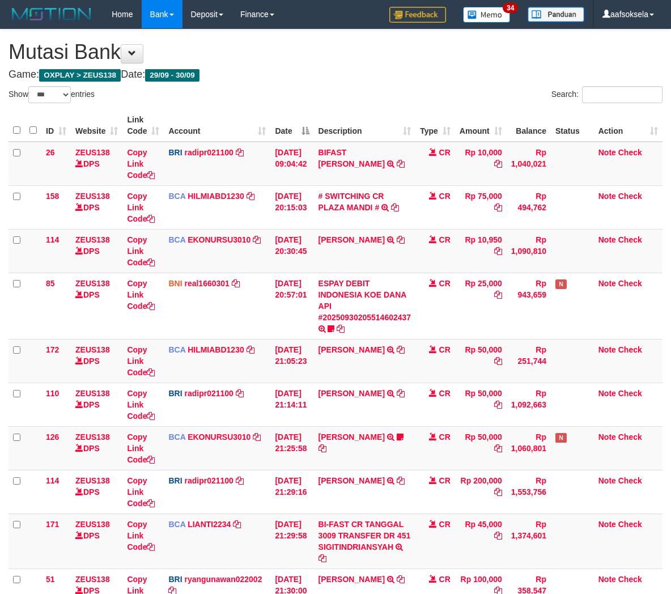 Image resolution: width=671 pixels, height=594 pixels. Describe the element at coordinates (52, 14) in the screenshot. I see `img: MOTION_logo.png` at that location.